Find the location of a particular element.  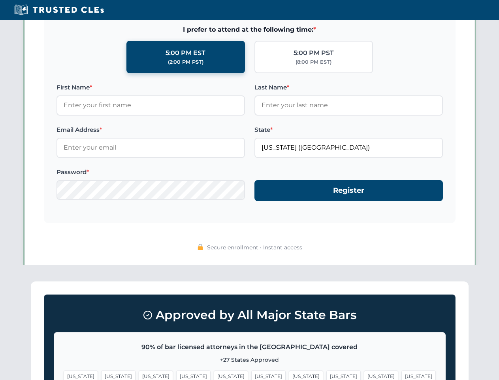

div: 5:00 PM PST is located at coordinates (314, 53).